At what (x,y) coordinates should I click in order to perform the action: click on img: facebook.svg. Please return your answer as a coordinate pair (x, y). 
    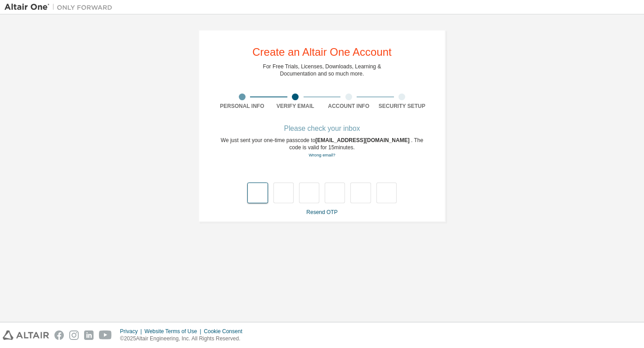
    Looking at the image, I should click on (59, 335).